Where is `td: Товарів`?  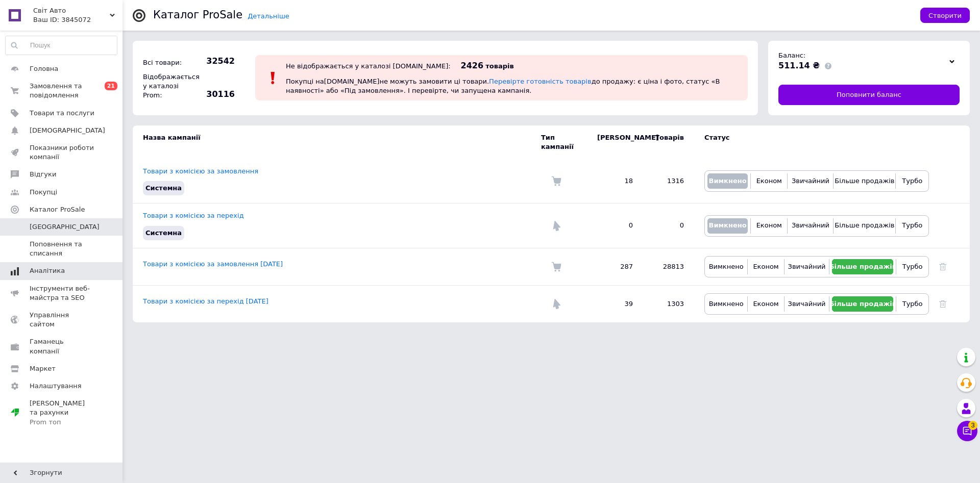
td: Товарів is located at coordinates (669, 142).